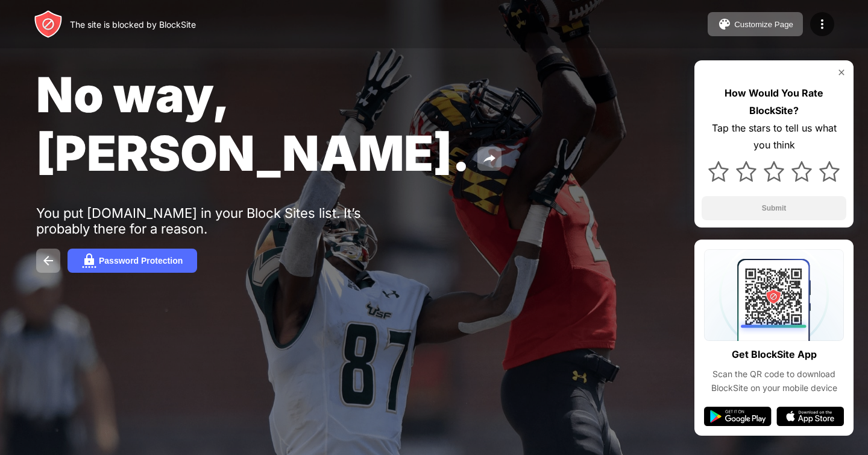 The width and height of the screenshot is (868, 455). Describe the element at coordinates (133, 24) in the screenshot. I see `div: The site is blocked by BlockSite` at that location.